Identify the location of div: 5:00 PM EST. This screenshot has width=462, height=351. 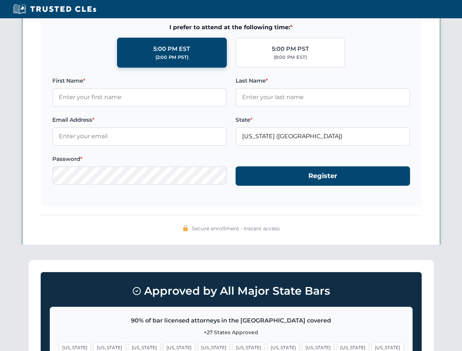
(172, 49).